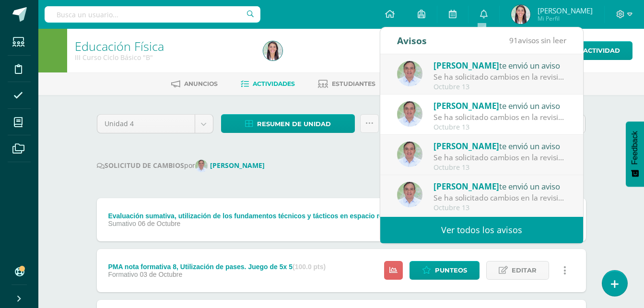 Image resolution: width=644 pixels, height=308 pixels. Describe the element at coordinates (602, 50) in the screenshot. I see `span: Actividad` at that location.